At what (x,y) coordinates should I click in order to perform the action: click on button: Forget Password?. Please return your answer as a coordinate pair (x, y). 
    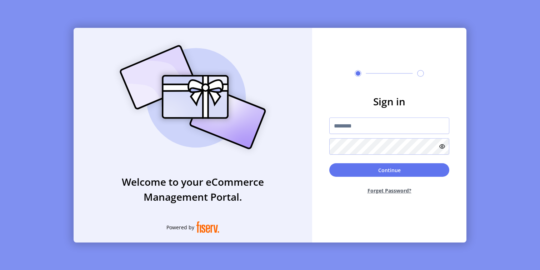
    Looking at the image, I should click on (389, 190).